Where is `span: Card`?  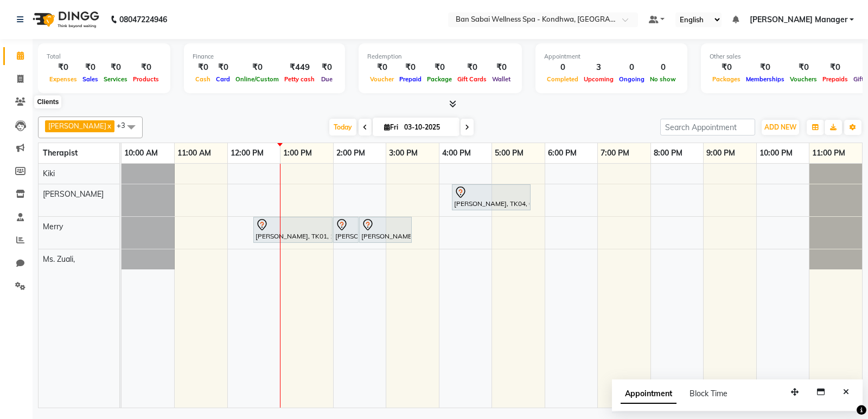 span: Card is located at coordinates (223, 79).